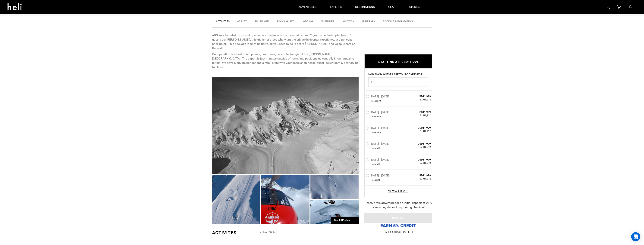 The width and height of the screenshot is (644, 245). What do you see at coordinates (398, 205) in the screenshot?
I see `div: Reserve this adventure for an initial deposit of 25% by selecting deposit pay during checkout.` at bounding box center [398, 205].